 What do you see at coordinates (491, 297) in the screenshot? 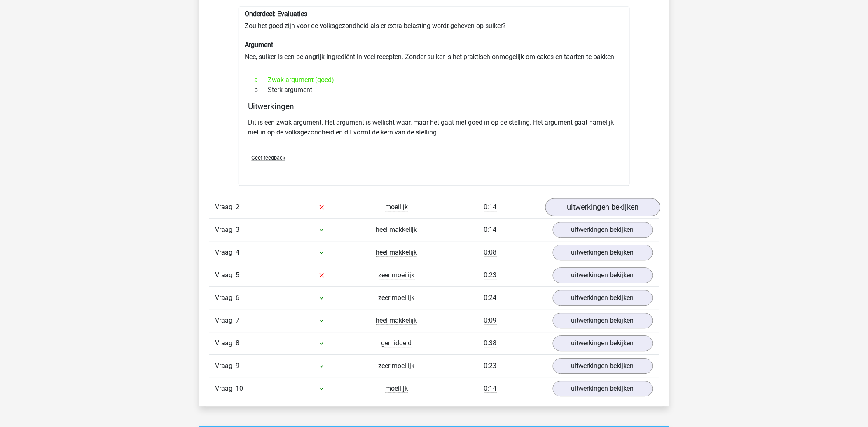
I see `span: 0:24` at bounding box center [491, 297].